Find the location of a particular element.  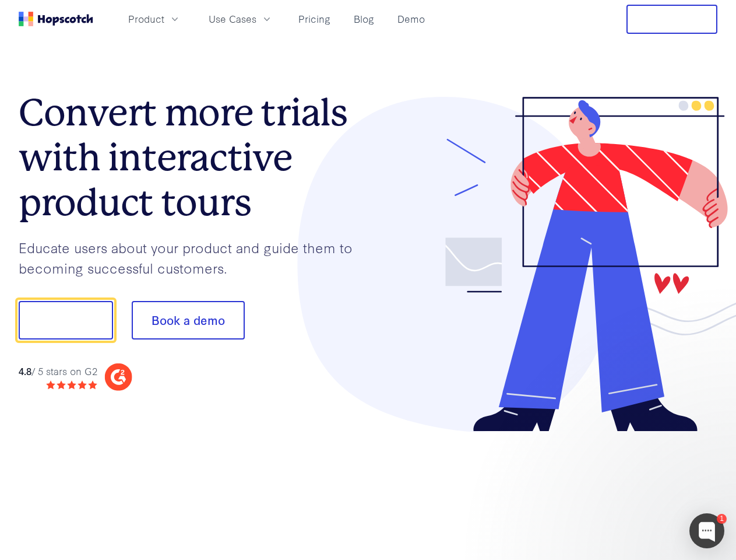

a: Home is located at coordinates (56, 18).